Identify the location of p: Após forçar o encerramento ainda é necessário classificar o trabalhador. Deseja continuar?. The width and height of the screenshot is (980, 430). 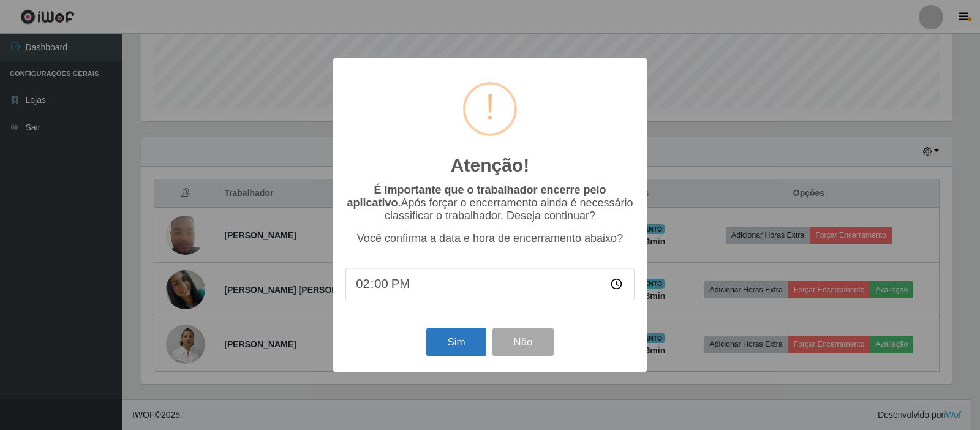
(490, 203).